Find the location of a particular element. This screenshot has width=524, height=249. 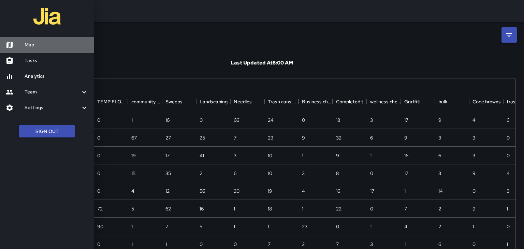

img: jia-logo is located at coordinates (47, 16).